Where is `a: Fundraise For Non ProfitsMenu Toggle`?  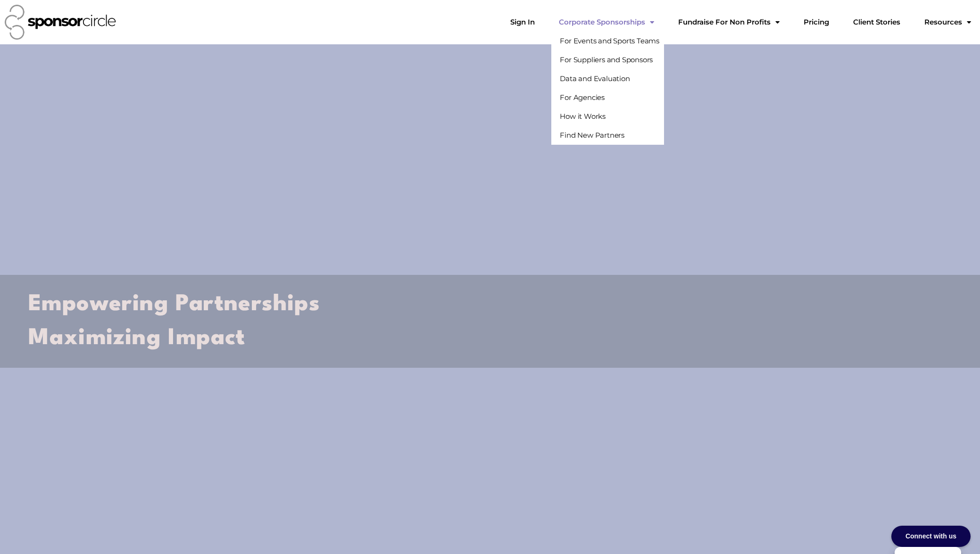
a: Fundraise For Non ProfitsMenu Toggle is located at coordinates (729, 22).